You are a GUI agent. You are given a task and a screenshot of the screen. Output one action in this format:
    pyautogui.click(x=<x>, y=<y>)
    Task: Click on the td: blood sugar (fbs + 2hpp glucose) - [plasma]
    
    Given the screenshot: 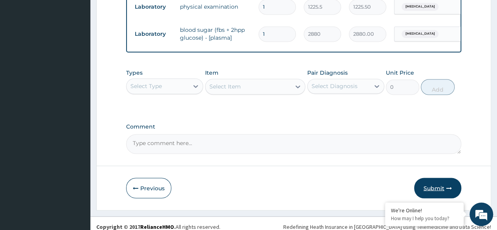 What is the action you would take?
    pyautogui.click(x=215, y=34)
    